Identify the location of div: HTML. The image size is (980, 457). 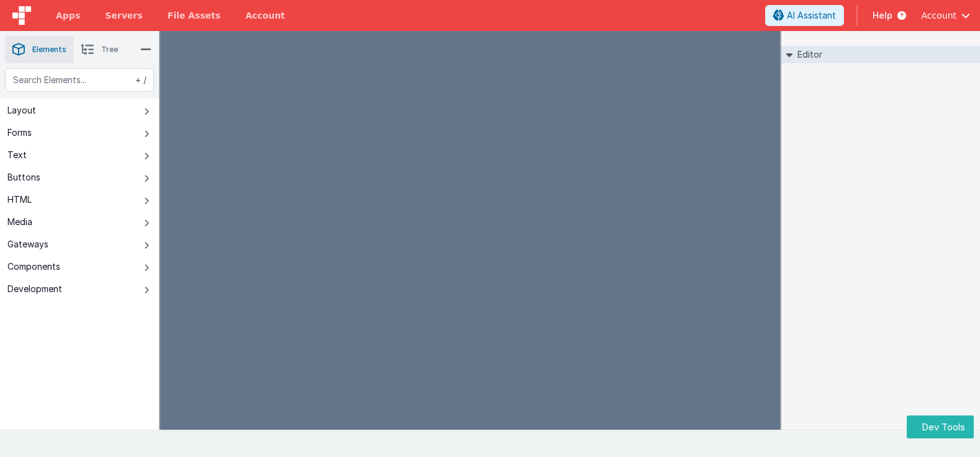
(19, 200).